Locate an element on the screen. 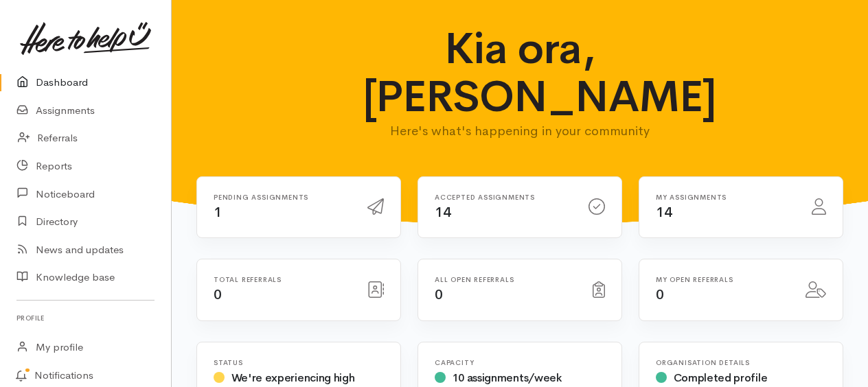  span: 1 is located at coordinates (218, 212).